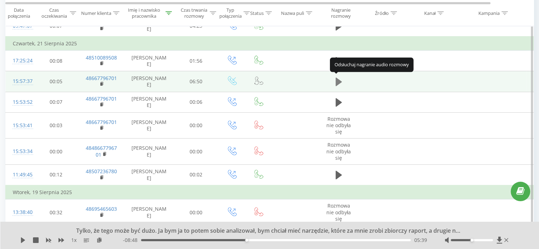 Image resolution: width=539 pixels, height=249 pixels. I want to click on td: 00:05, so click(56, 81).